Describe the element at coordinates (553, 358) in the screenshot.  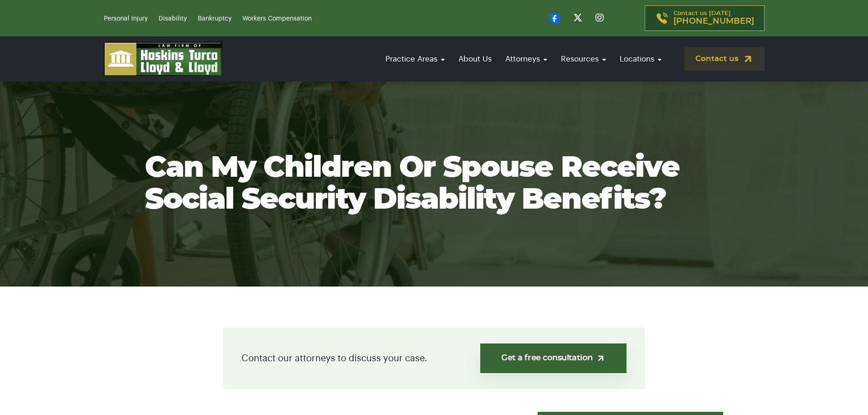
I see `a: Get a free consultation` at that location.